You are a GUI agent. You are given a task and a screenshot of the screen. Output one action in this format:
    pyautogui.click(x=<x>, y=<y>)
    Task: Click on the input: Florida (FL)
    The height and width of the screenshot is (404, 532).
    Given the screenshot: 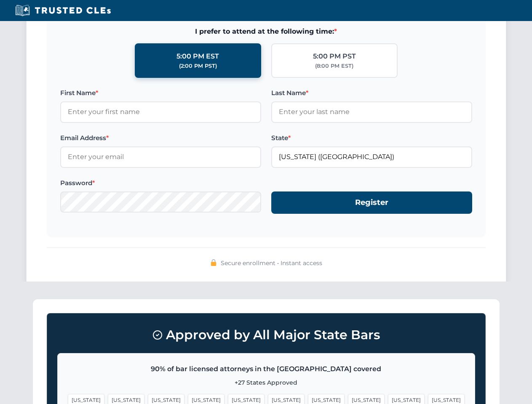 What is the action you would take?
    pyautogui.click(x=372, y=157)
    